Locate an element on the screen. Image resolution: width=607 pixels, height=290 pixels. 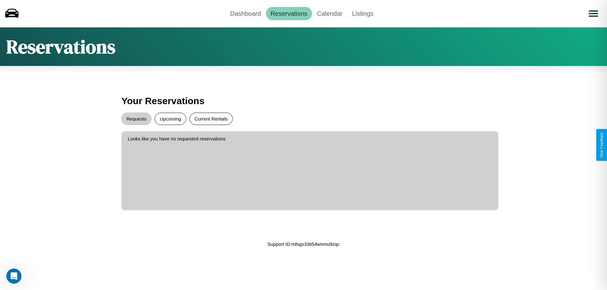
a: Calendar is located at coordinates (329, 14).